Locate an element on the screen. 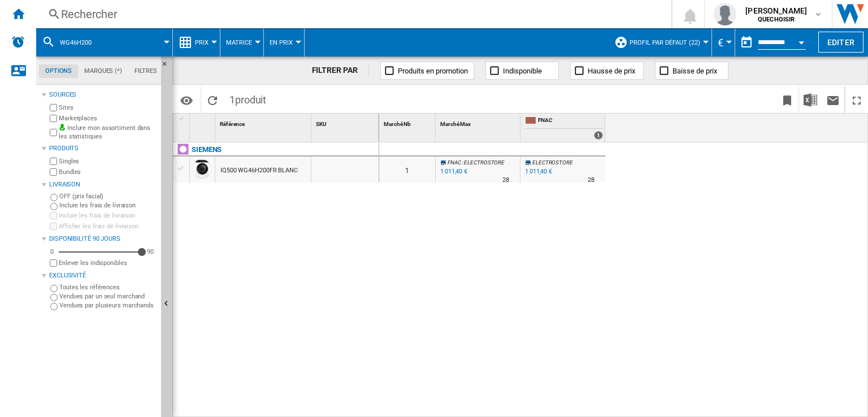 The width and height of the screenshot is (868, 417). div: 1 offers sold by FNAC is located at coordinates (598, 135).